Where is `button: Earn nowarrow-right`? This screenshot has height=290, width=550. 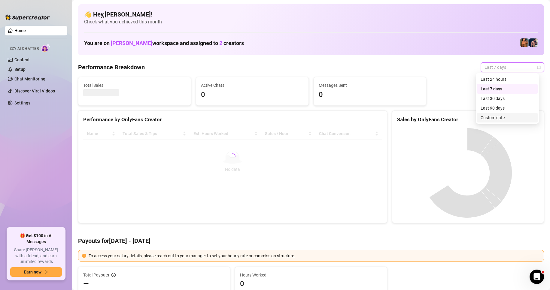
button: Earn nowarrow-right is located at coordinates (36, 272).